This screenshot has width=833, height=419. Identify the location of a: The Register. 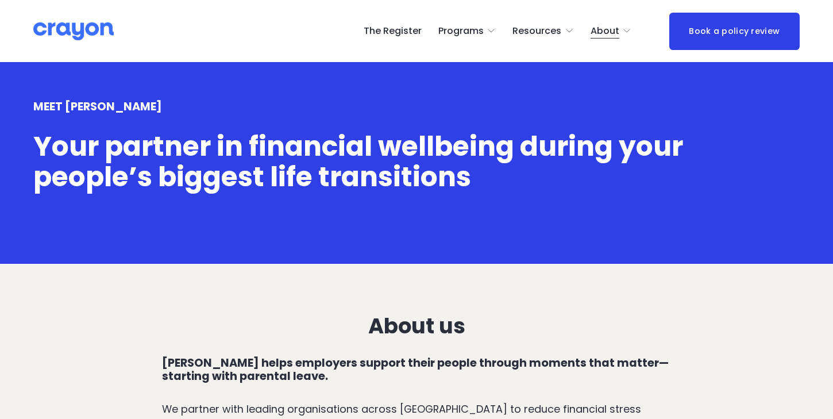
(393, 31).